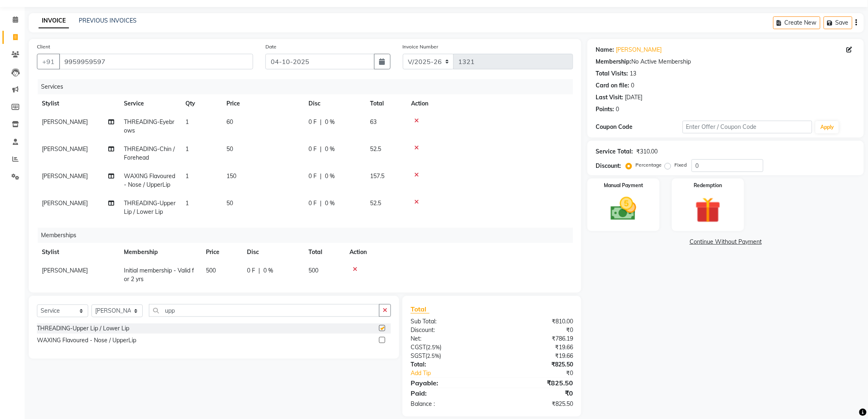 This screenshot has width=868, height=419. Describe the element at coordinates (726, 241) in the screenshot. I see `a: Continue Without Payment` at that location.